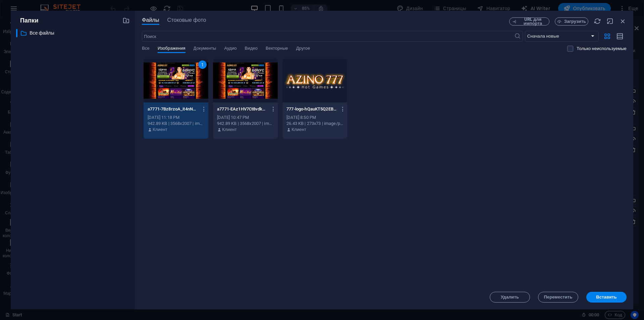 The width and height of the screenshot is (644, 320). What do you see at coordinates (205, 49) in the screenshot?
I see `span: Документы` at bounding box center [205, 49].